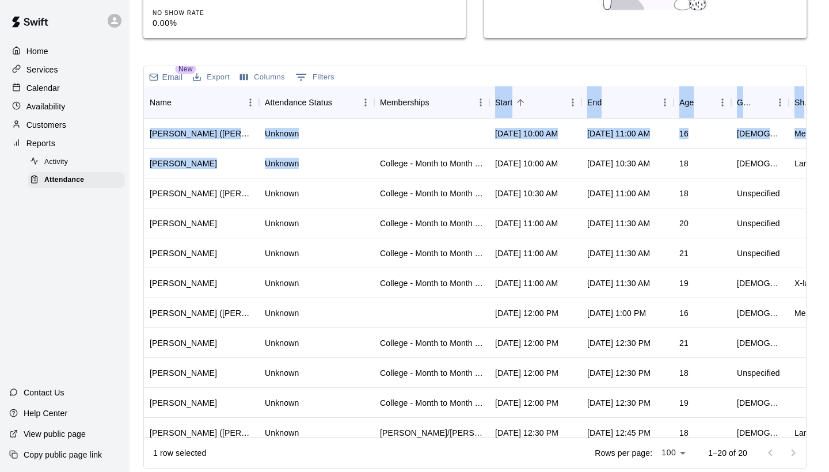 The height and width of the screenshot is (472, 829). I want to click on div: Memberships, so click(432, 102).